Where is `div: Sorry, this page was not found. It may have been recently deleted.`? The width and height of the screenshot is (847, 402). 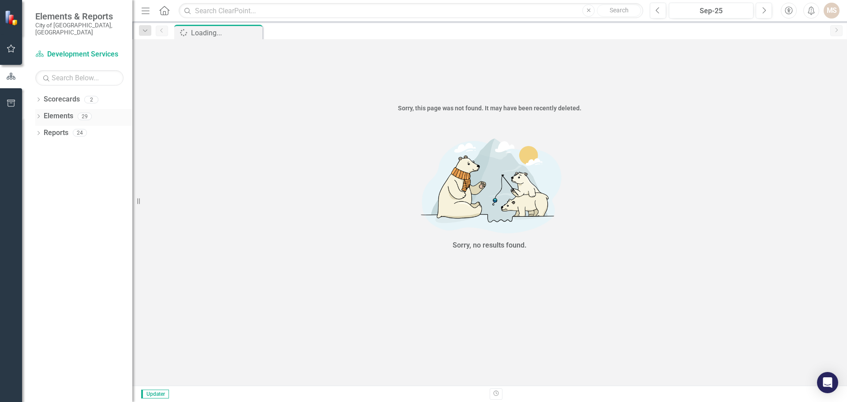
div: Sorry, this page was not found. It may have been recently deleted. is located at coordinates (489, 108).